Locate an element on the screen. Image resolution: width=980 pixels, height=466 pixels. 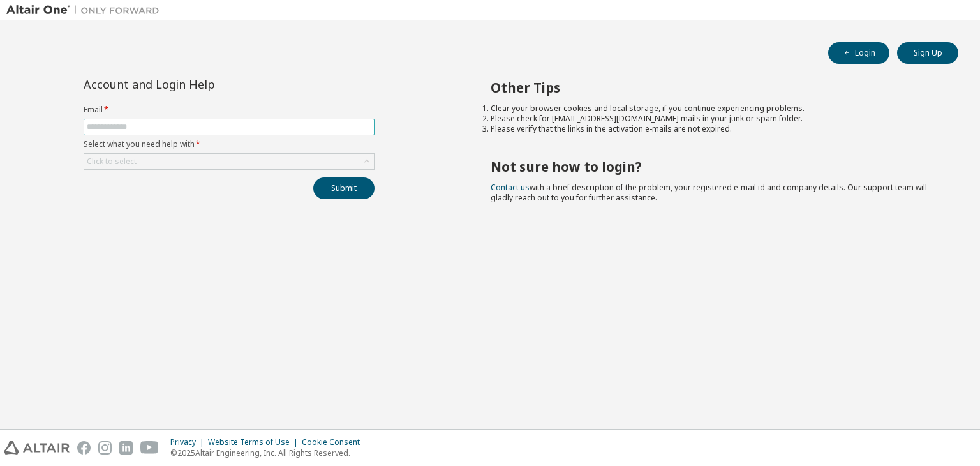
img: linkedin.svg is located at coordinates (126, 448).